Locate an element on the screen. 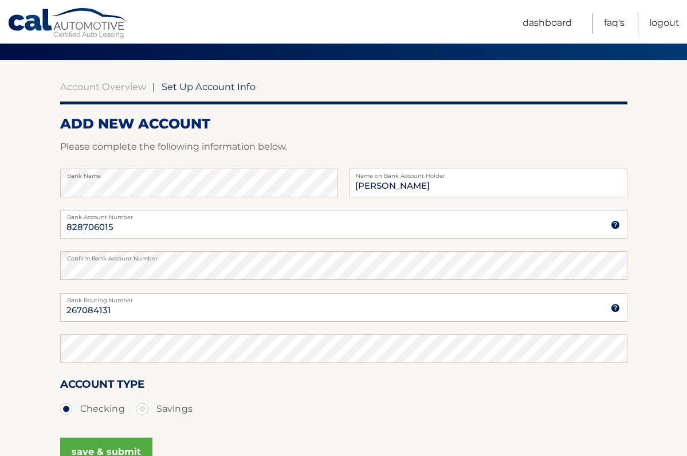  a: FAQ's is located at coordinates (614, 23).